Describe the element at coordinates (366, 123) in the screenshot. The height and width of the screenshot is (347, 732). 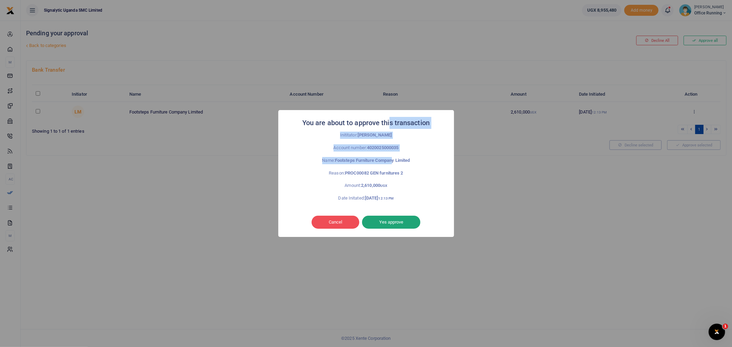
I see `h2: You are about to approve this transaction` at that location.